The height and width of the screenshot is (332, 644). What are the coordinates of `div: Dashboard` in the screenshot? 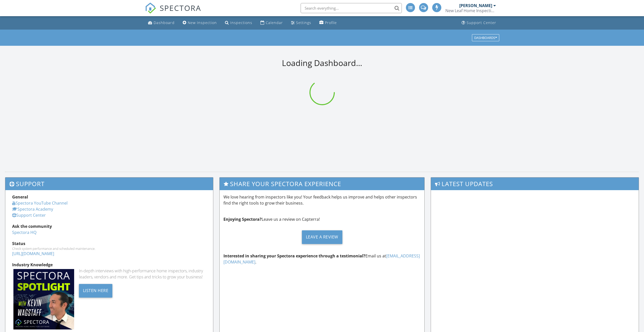 It's located at (164, 22).